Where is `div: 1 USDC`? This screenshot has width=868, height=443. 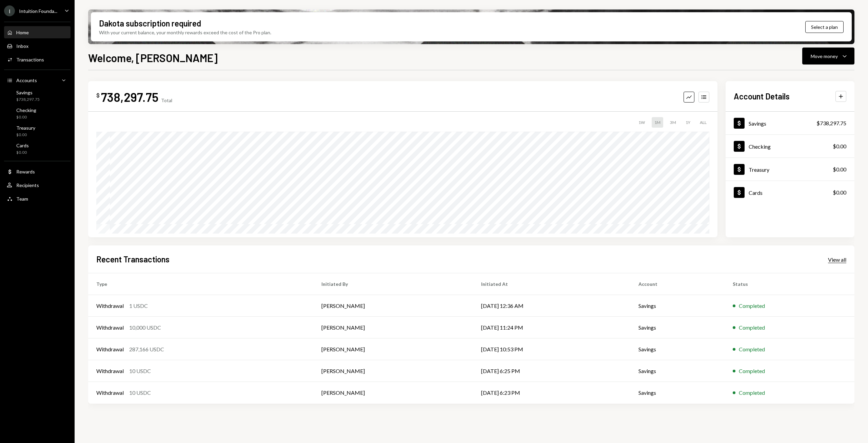 div: 1 USDC is located at coordinates (138, 305).